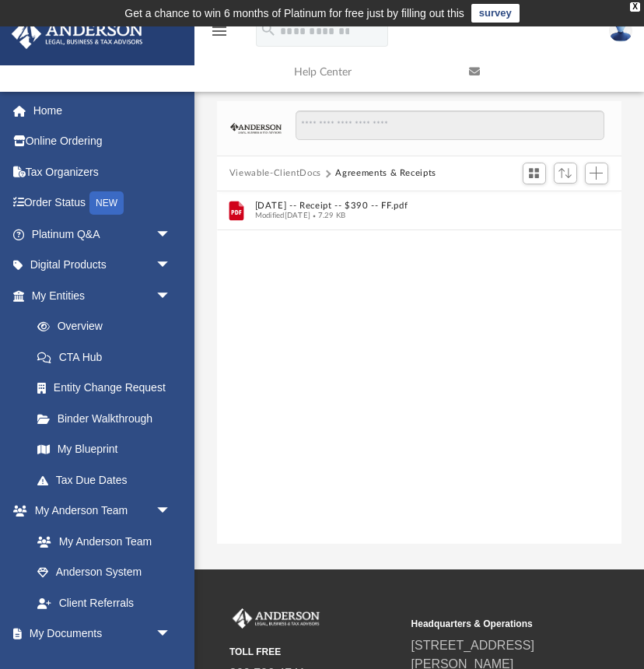 The height and width of the screenshot is (669, 644). I want to click on a: Overview, so click(108, 327).